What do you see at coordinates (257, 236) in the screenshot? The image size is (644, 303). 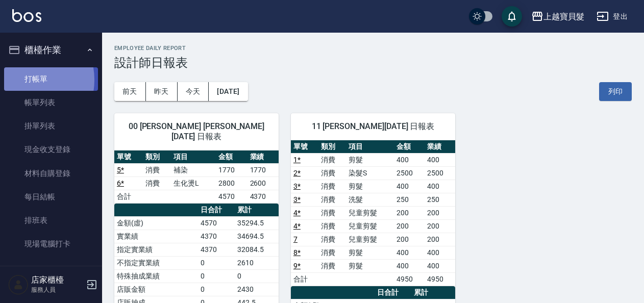 I see `td: 34694.5` at bounding box center [257, 236].